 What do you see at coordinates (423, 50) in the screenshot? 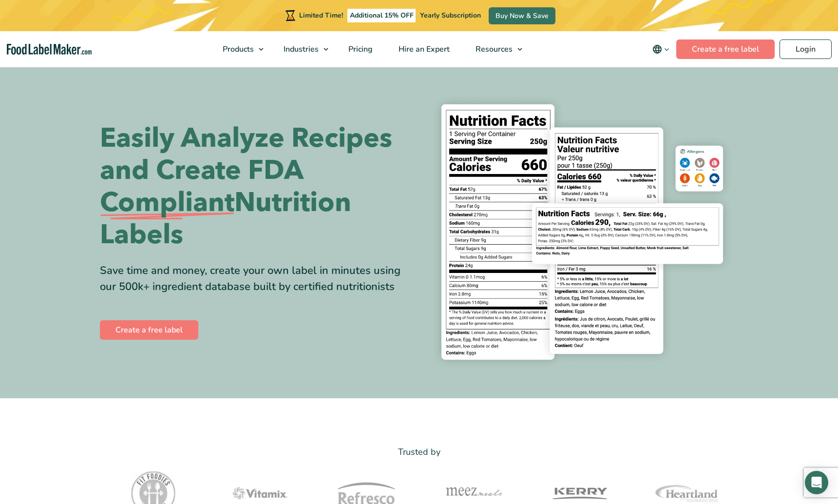
I see `span: Hire an Expert` at bounding box center [423, 50].